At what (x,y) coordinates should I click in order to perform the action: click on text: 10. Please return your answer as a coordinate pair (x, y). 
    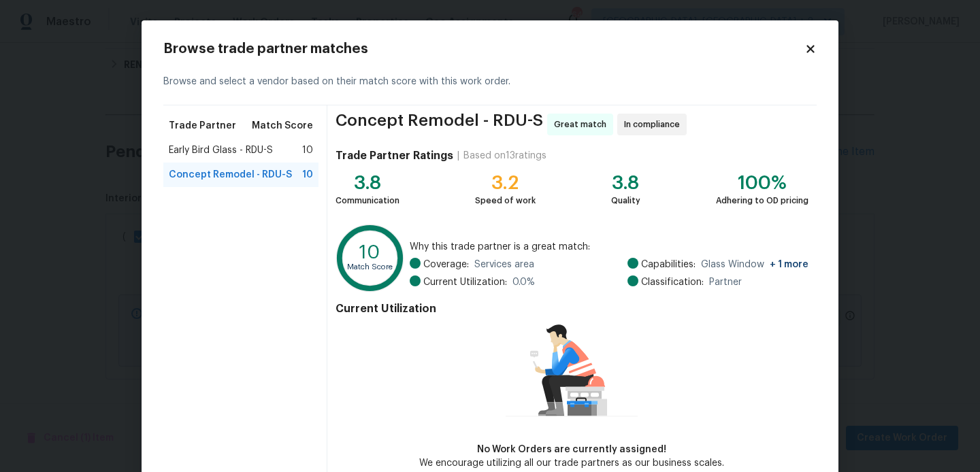
    Looking at the image, I should click on (370, 253).